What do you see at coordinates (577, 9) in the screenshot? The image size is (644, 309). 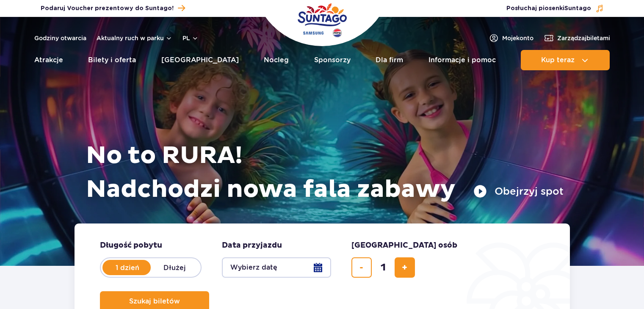 I see `span: Suntago` at bounding box center [577, 9].